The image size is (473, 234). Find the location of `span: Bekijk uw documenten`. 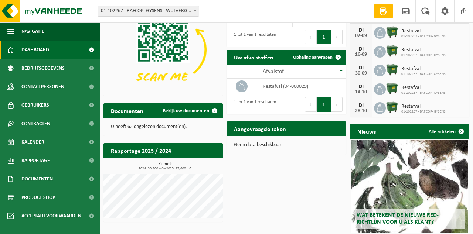

span: Bekijk uw documenten is located at coordinates (186, 111).